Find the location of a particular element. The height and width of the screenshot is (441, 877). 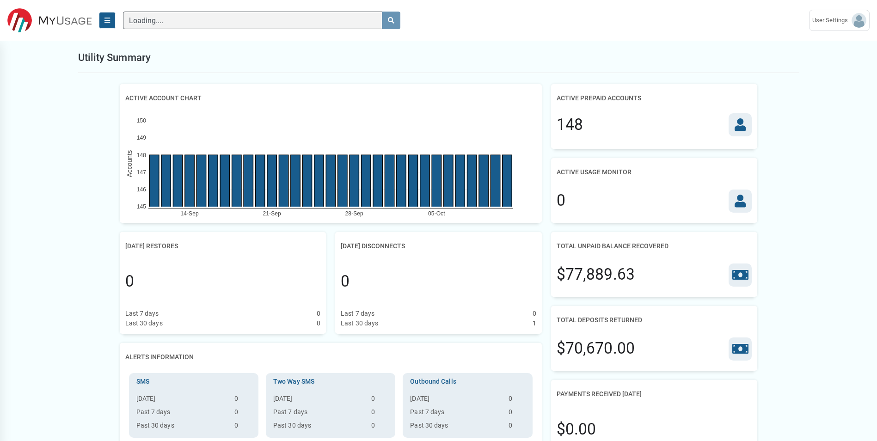

a: User Settings is located at coordinates (839, 20).